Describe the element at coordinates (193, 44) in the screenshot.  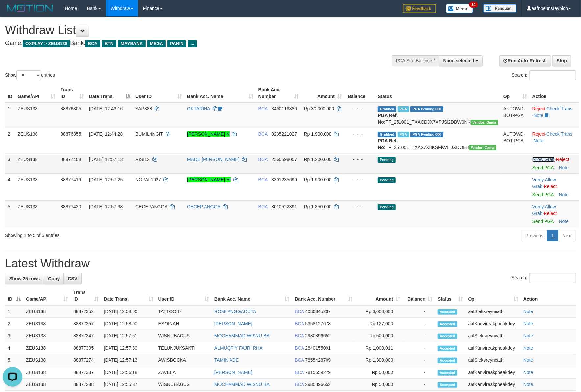
I see `h4: Game: Bank:` at that location.